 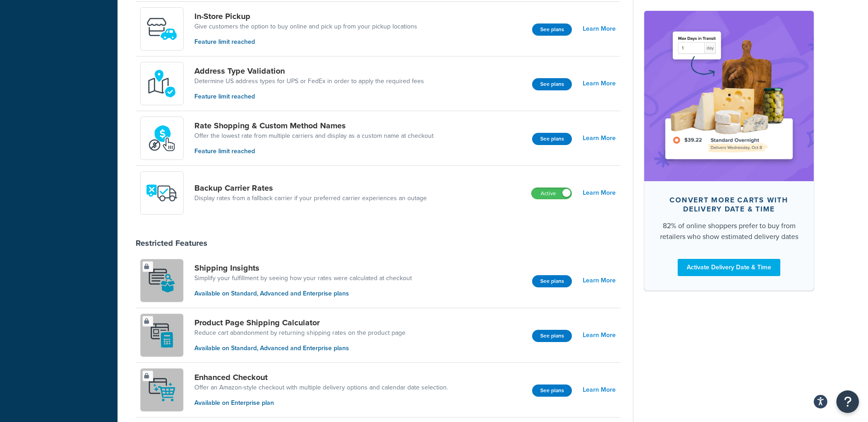 I want to click on div: Restricted Features, so click(x=171, y=243).